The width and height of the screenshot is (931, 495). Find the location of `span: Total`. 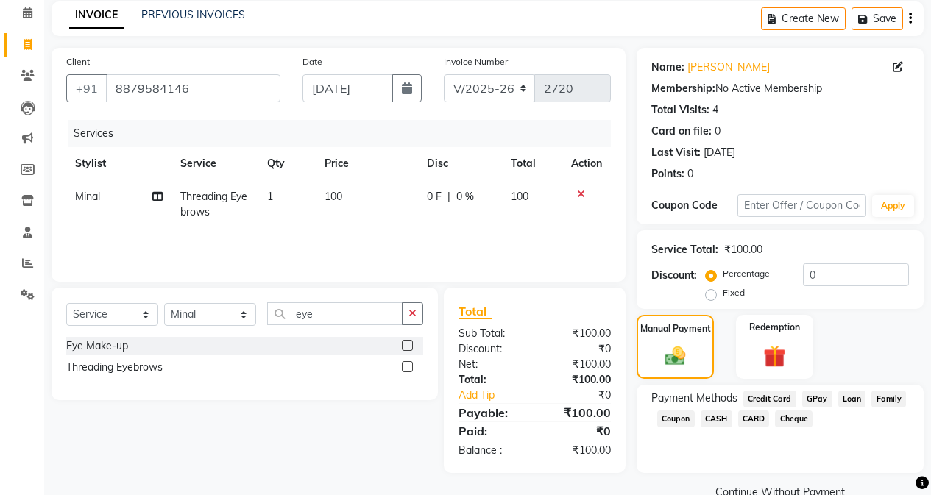

span: Total is located at coordinates (475, 311).